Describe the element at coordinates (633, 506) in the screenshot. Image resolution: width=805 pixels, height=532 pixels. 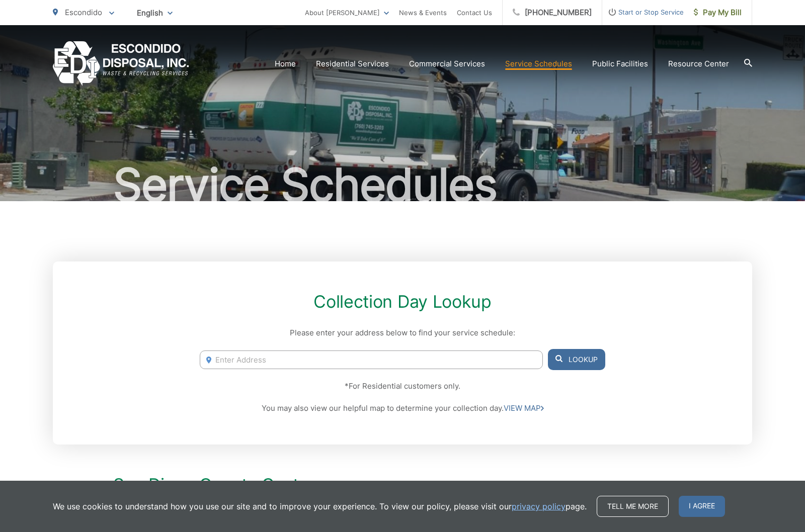
I see `a: Tell me more` at that location.